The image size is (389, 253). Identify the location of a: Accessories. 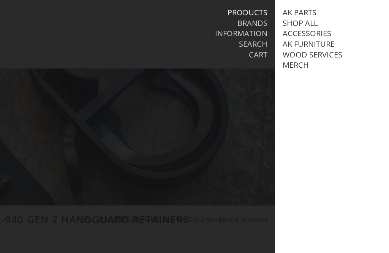
(307, 33).